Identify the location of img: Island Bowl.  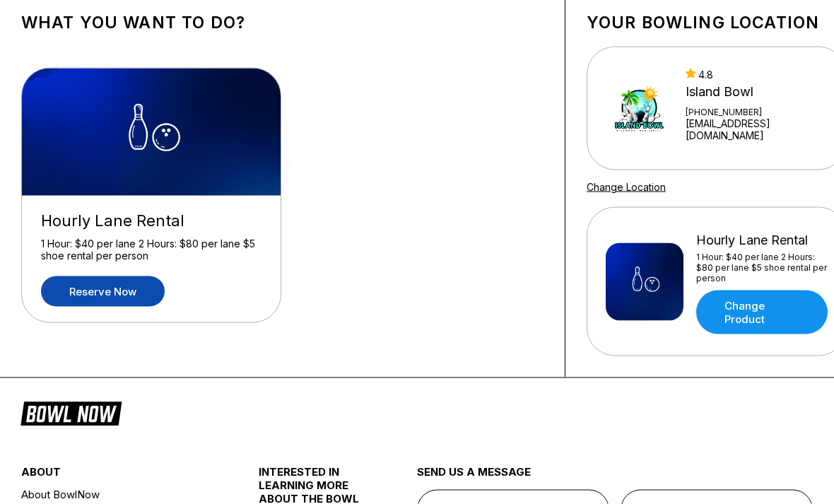
(639, 109).